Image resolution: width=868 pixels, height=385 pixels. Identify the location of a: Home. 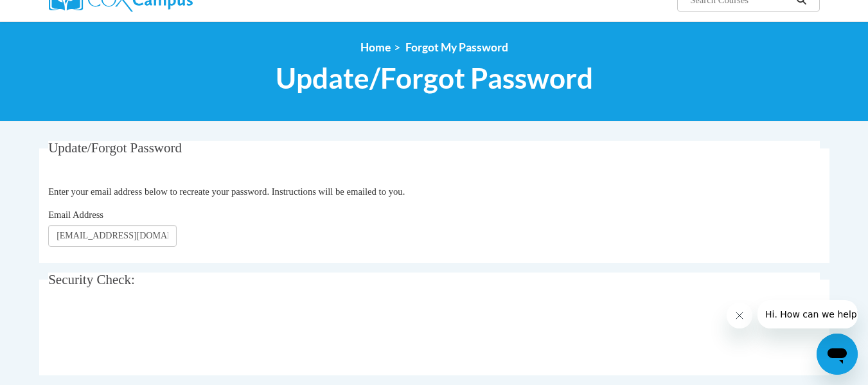
(375, 47).